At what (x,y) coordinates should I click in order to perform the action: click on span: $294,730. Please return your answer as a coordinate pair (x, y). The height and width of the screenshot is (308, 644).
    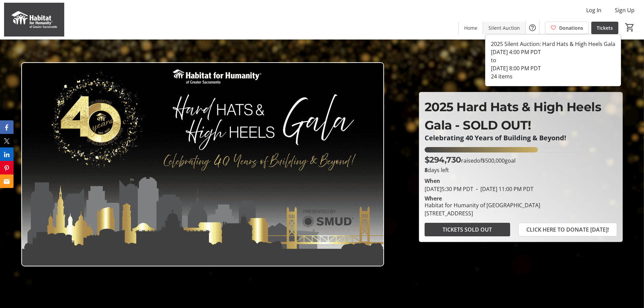
    Looking at the image, I should click on (443, 160).